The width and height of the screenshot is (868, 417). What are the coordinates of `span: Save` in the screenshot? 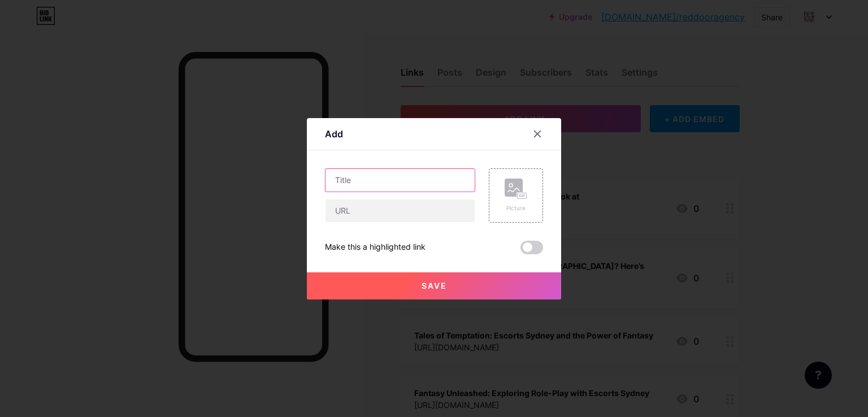 It's located at (434, 285).